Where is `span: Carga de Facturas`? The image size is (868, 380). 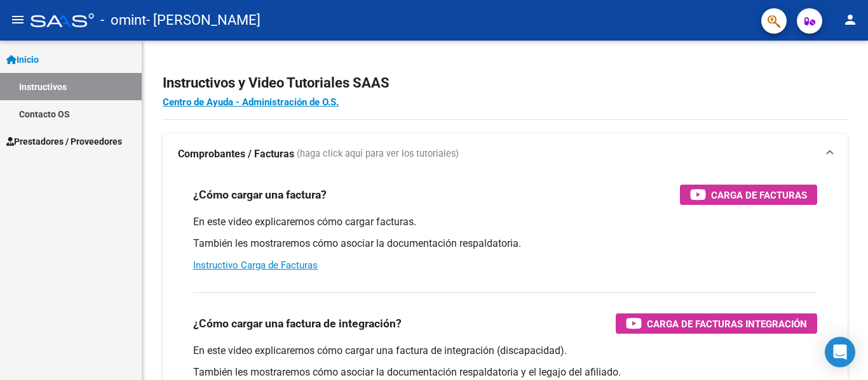 span: Carga de Facturas is located at coordinates (758, 195).